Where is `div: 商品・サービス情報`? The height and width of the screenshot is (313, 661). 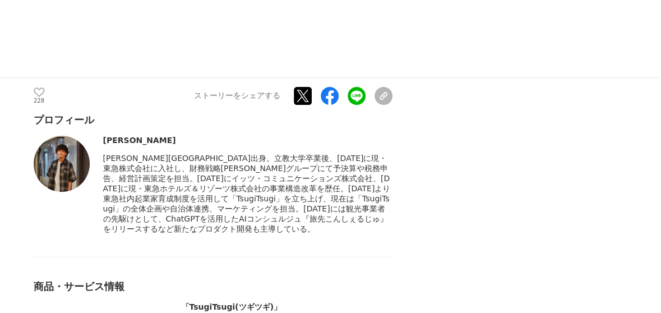
div: 商品・サービス情報 is located at coordinates (213, 287).